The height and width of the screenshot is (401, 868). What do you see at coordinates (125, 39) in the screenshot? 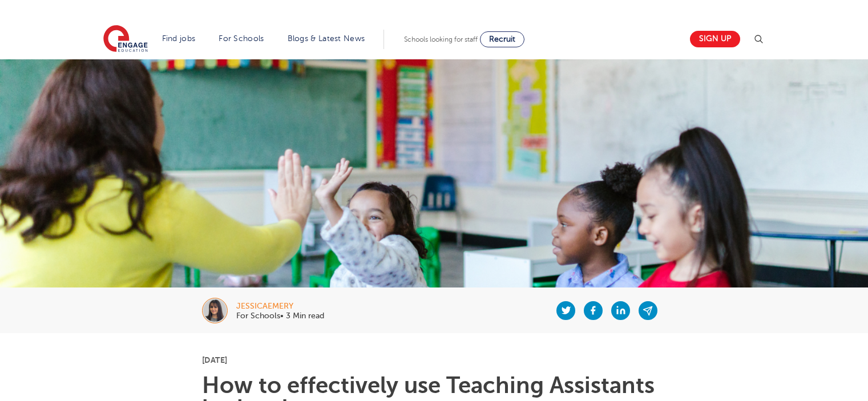
I see `img: Engage Education` at bounding box center [125, 39].